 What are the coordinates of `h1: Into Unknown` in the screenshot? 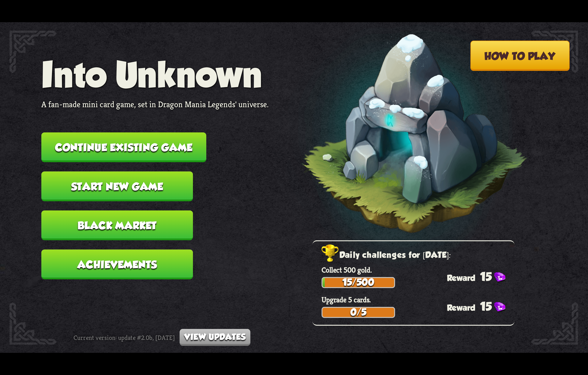 It's located at (155, 75).